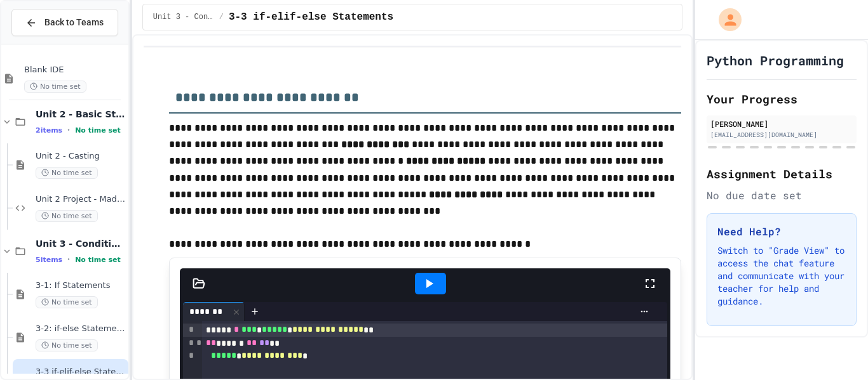 Image resolution: width=868 pixels, height=380 pixels. What do you see at coordinates (782, 195) in the screenshot?
I see `div: No due date set` at bounding box center [782, 195].